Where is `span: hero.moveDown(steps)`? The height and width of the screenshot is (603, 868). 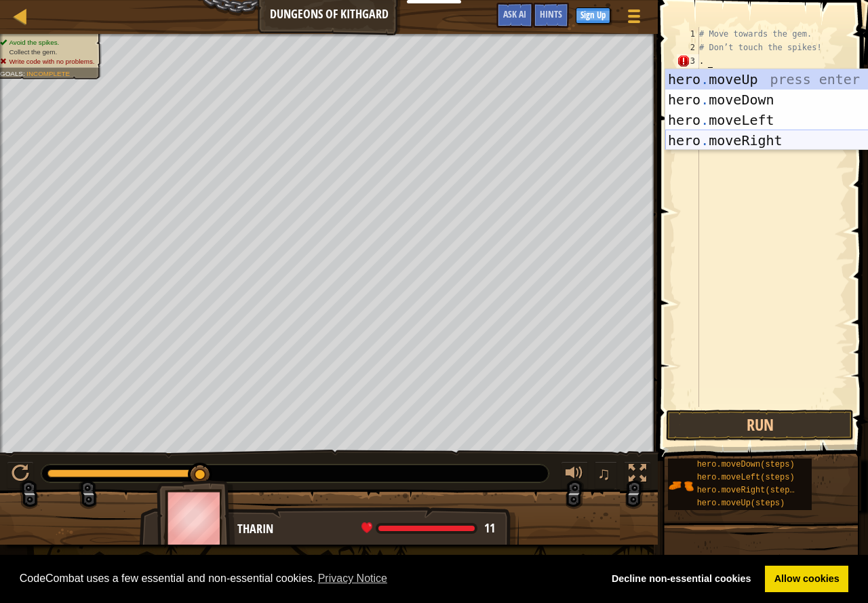
span: hero.moveDown(steps) is located at coordinates (746, 465).